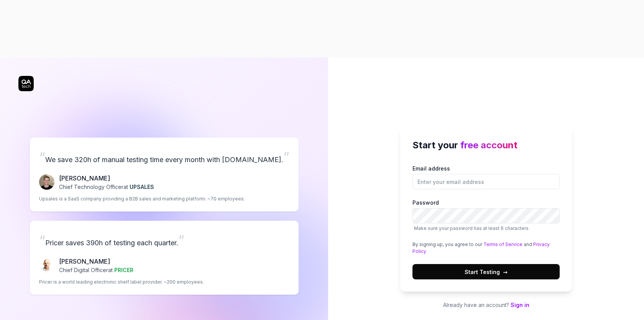 The height and width of the screenshot is (320, 644). Describe the element at coordinates (142, 187) in the screenshot. I see `span: UPSALES` at that location.